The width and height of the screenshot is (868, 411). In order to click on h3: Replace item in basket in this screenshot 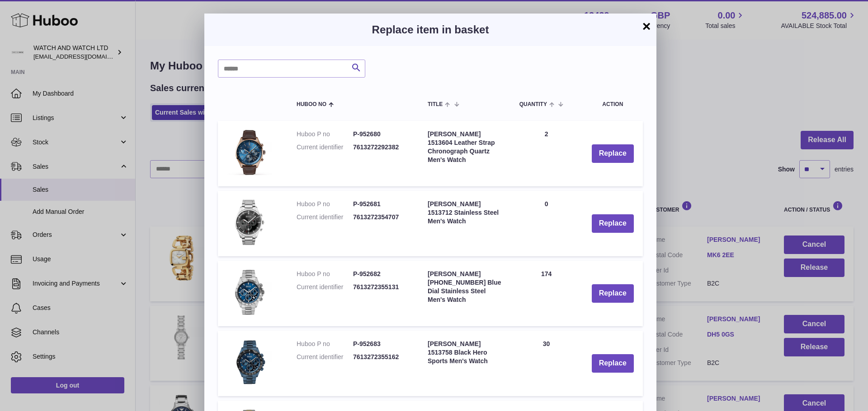, I will do `click(431, 30)`.